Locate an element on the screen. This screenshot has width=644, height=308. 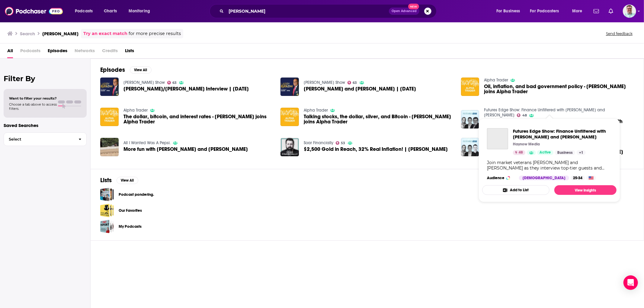
h3: Audience is located at coordinates (500, 178).